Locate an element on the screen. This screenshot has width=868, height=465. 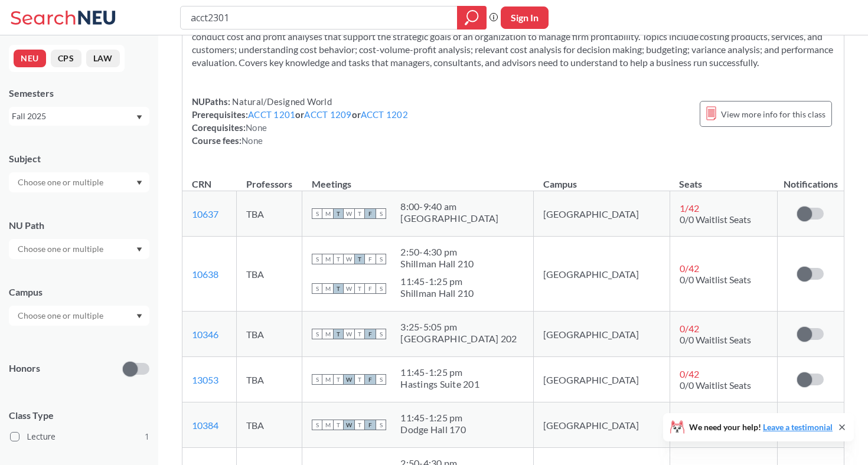
div: NUPaths: Prerequisites: or or Corequisites: Course fees: is located at coordinates (300, 121).